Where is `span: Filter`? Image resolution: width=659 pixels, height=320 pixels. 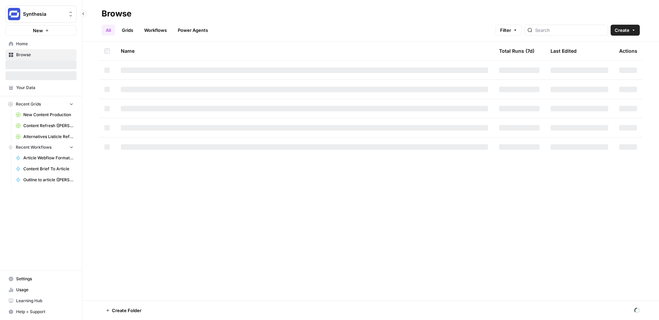
span: Filter is located at coordinates (505, 30).